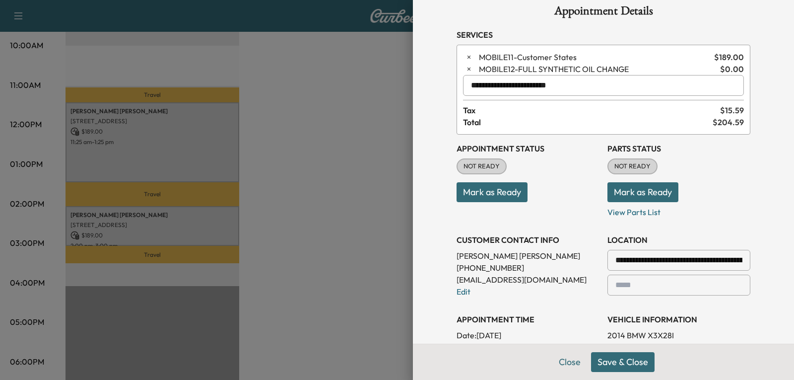 This screenshot has height=380, width=794. What do you see at coordinates (603, 35) in the screenshot?
I see `h3: Services` at bounding box center [603, 35].